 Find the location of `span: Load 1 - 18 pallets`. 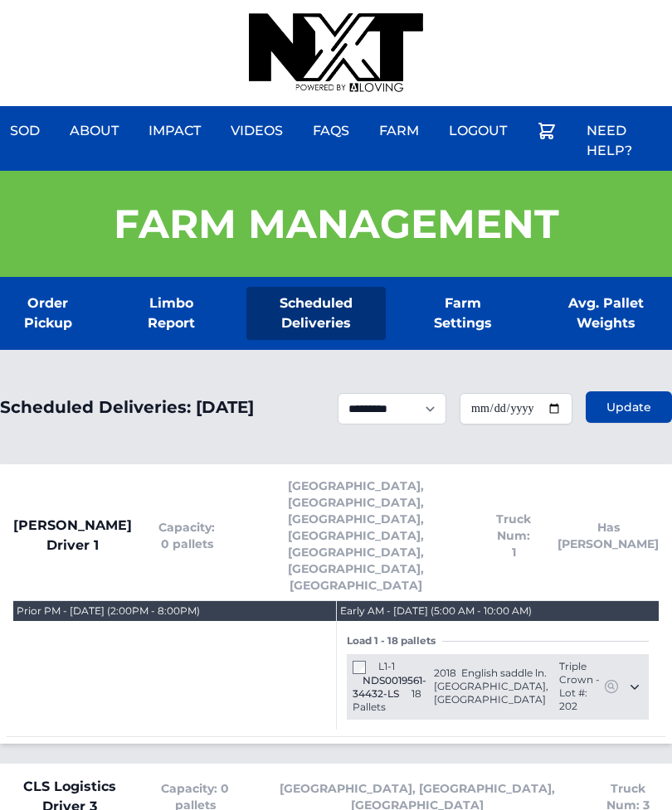

span: Load 1 - 18 pallets is located at coordinates (394, 641).